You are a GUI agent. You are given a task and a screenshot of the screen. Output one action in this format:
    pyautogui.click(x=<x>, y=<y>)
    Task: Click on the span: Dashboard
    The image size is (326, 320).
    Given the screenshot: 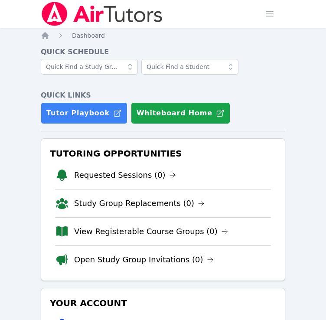 What is the action you would take?
    pyautogui.click(x=88, y=36)
    